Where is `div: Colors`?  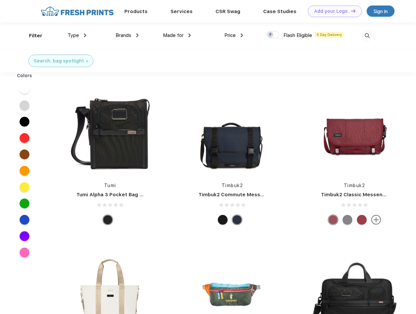 div: Colors is located at coordinates (25, 75).